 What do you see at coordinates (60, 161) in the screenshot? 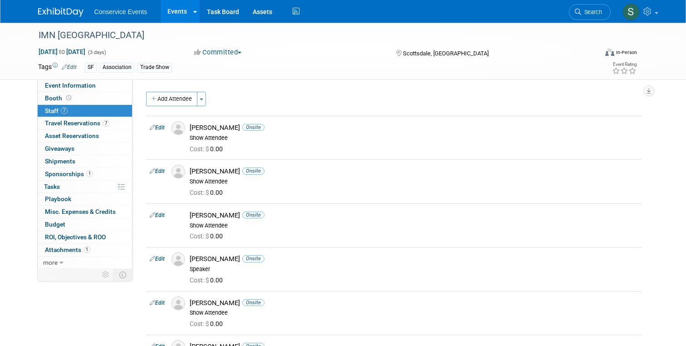
I see `span: Shipments` at bounding box center [60, 161].